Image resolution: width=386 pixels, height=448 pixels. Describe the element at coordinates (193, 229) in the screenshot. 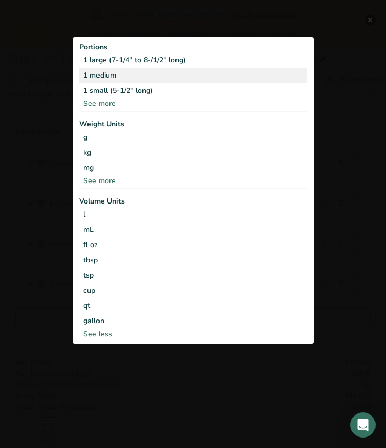

I see `div: mL` at that location.